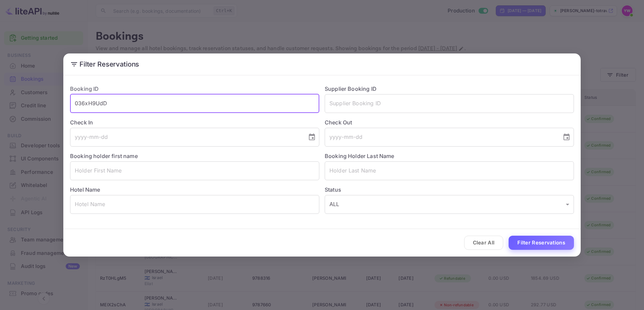 The height and width of the screenshot is (310, 644). Describe the element at coordinates (104, 156) in the screenshot. I see `label: Booking holder first name` at that location.